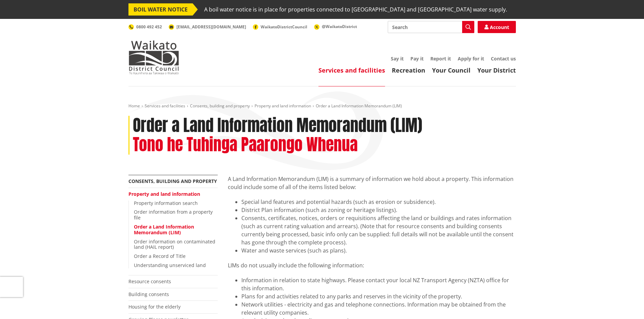  What do you see at coordinates (379, 296) in the screenshot?
I see `li: Plans for and activities related to any parks and reserves in the vicinity of the property.` at bounding box center [379, 296].